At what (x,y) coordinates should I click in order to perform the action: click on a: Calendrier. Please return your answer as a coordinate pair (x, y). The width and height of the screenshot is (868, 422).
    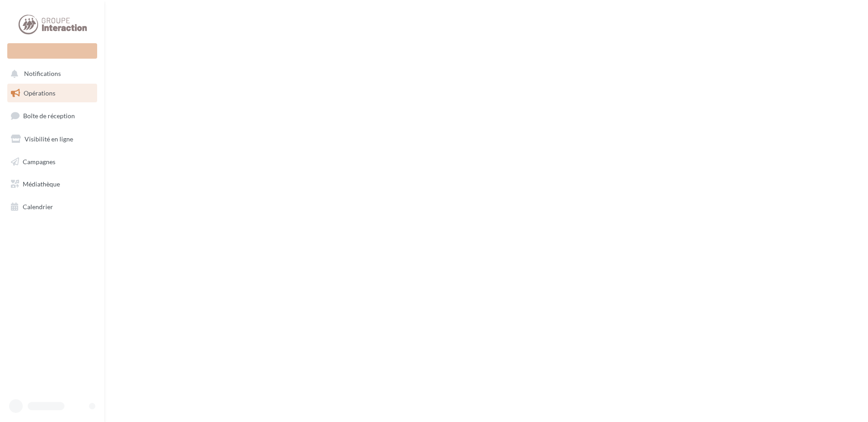
    Looking at the image, I should click on (53, 207).